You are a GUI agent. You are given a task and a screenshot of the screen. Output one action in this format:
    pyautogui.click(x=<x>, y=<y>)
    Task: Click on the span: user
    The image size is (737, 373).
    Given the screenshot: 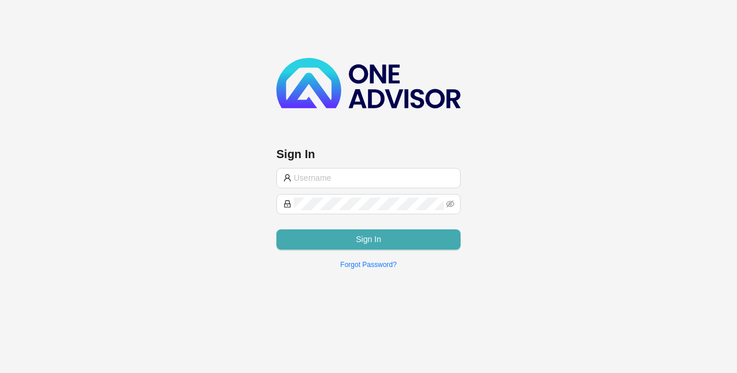 What is the action you would take?
    pyautogui.click(x=287, y=178)
    